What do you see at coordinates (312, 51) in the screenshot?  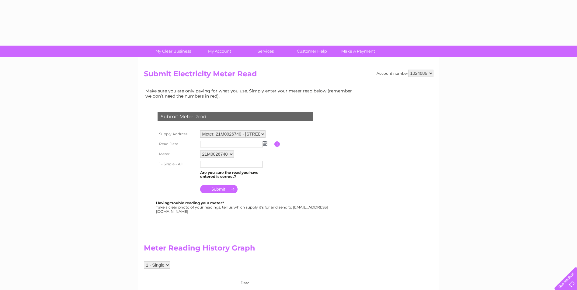 I see `a: Customer Help` at bounding box center [312, 51].